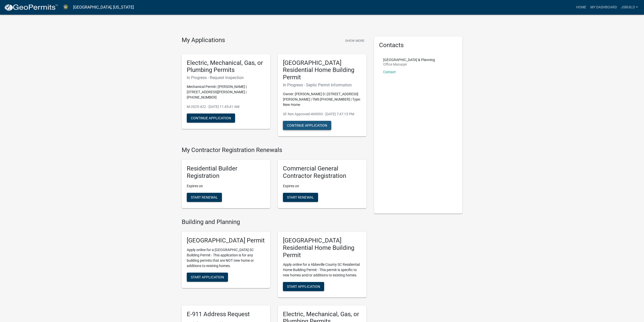 The height and width of the screenshot is (322, 644). What do you see at coordinates (418, 45) in the screenshot?
I see `h5: Contacts` at bounding box center [418, 45].